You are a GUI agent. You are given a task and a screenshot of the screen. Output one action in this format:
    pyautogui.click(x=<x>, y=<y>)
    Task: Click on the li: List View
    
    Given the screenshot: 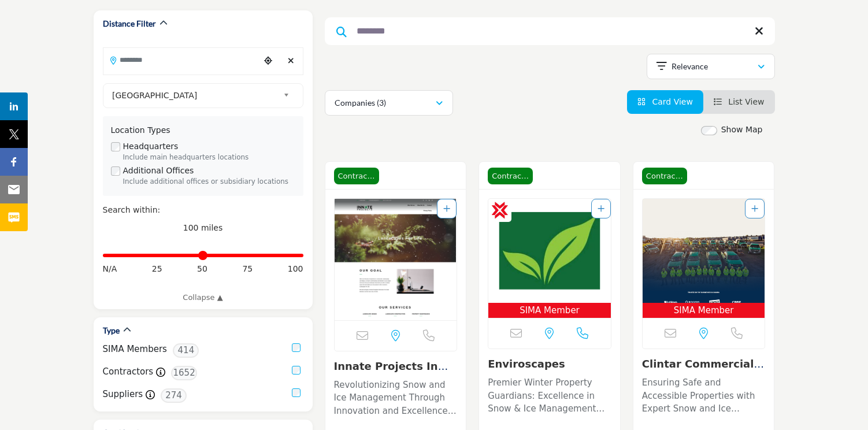 What is the action you would take?
    pyautogui.click(x=739, y=101)
    